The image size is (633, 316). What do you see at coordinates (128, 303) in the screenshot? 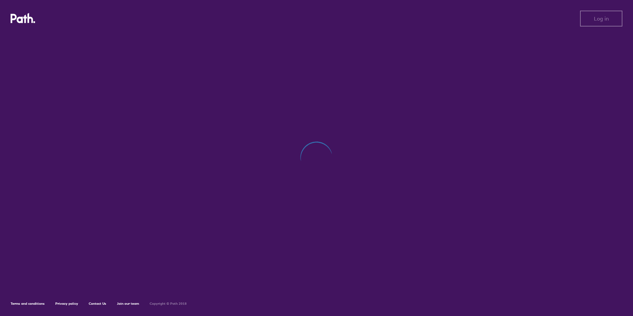
I see `a: Join our team` at bounding box center [128, 303].